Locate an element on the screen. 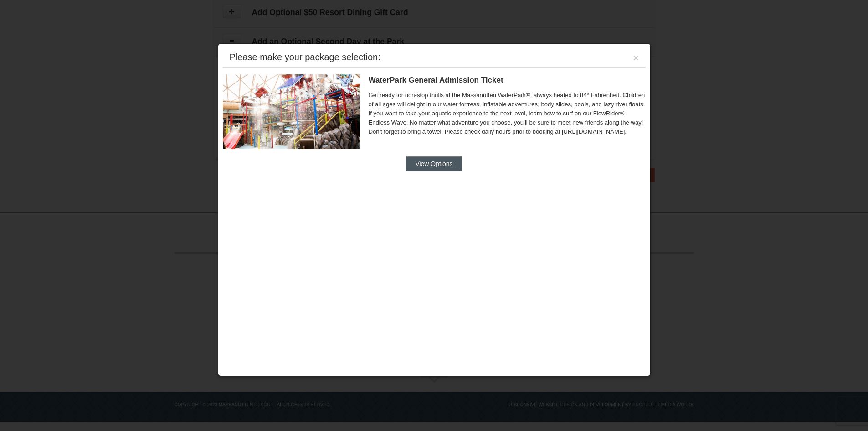 The height and width of the screenshot is (431, 868). div: Please make your package selection: is located at coordinates (305, 57).